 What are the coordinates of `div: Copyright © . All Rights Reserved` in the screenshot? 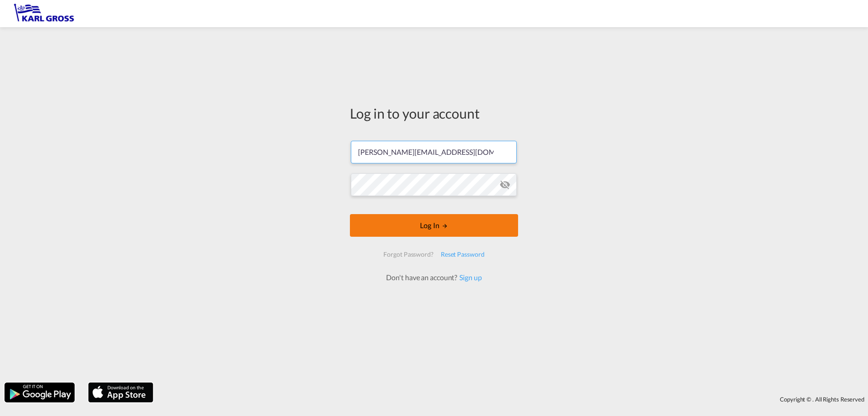 It's located at (512, 399).